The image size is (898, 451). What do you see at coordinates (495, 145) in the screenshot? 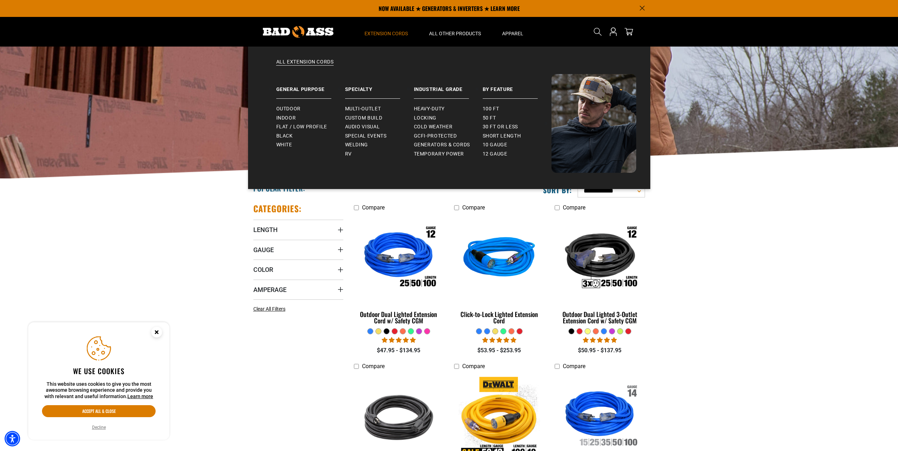
I see `span: 10 gauge` at bounding box center [495, 145].